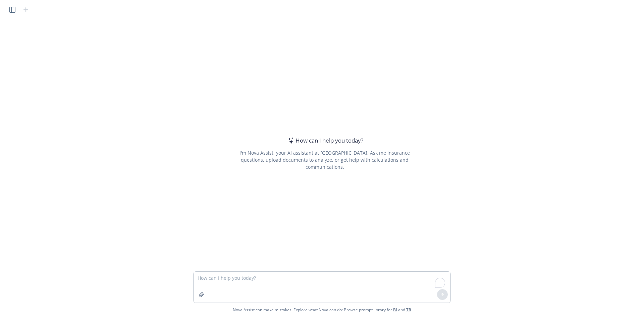  Describe the element at coordinates (325, 140) in the screenshot. I see `div: How can I help you today?` at that location.